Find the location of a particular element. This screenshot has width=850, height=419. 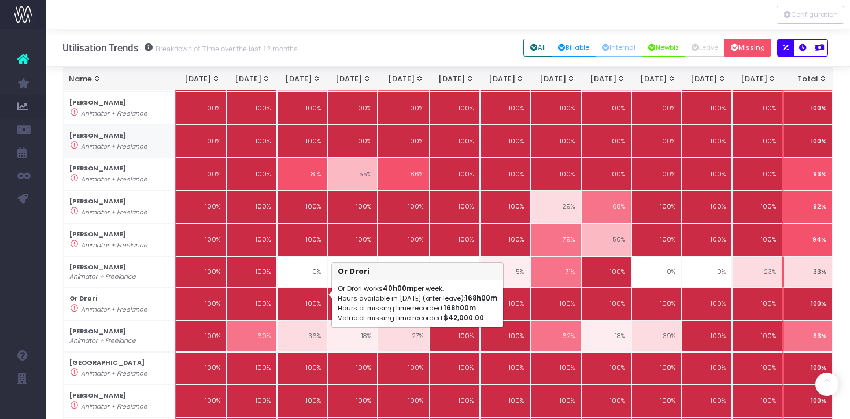

img: images/default_profile_image.png is located at coordinates (23, 405).